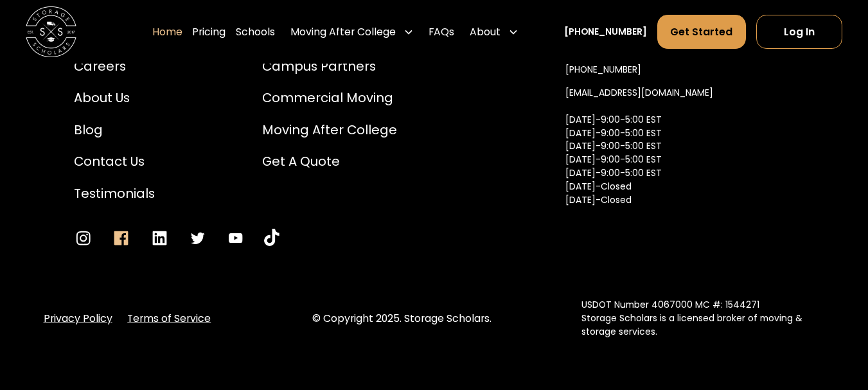 Image resolution: width=868 pixels, height=390 pixels. Describe the element at coordinates (800, 32) in the screenshot. I see `a: Log In` at that location.